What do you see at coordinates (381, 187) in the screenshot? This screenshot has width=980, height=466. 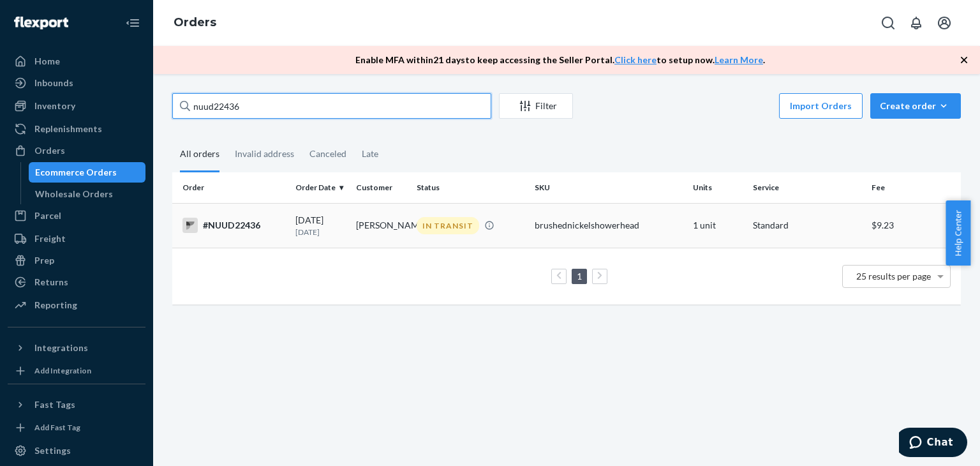 I see `div: Customer` at bounding box center [381, 187].